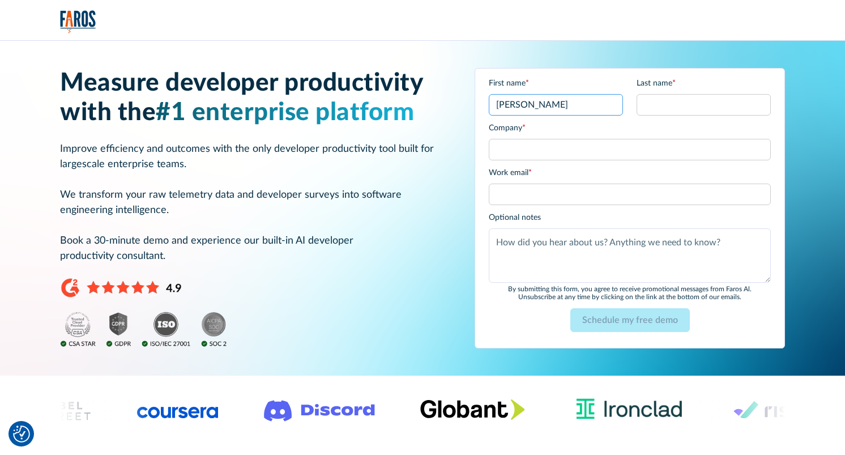 The height and width of the screenshot is (455, 845). What do you see at coordinates (555, 83) in the screenshot?
I see `label: First name` at bounding box center [555, 83].